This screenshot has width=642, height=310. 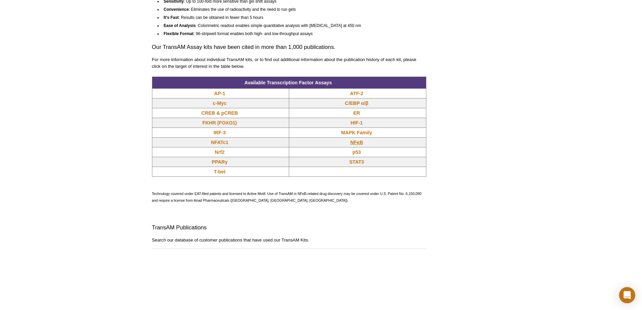 I want to click on a: AP-1, so click(x=219, y=93).